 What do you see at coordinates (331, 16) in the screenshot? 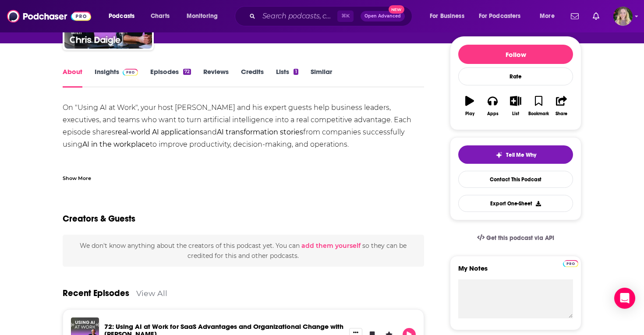
I see `div: Search podcasts, credits, & more...` at bounding box center [331, 16].